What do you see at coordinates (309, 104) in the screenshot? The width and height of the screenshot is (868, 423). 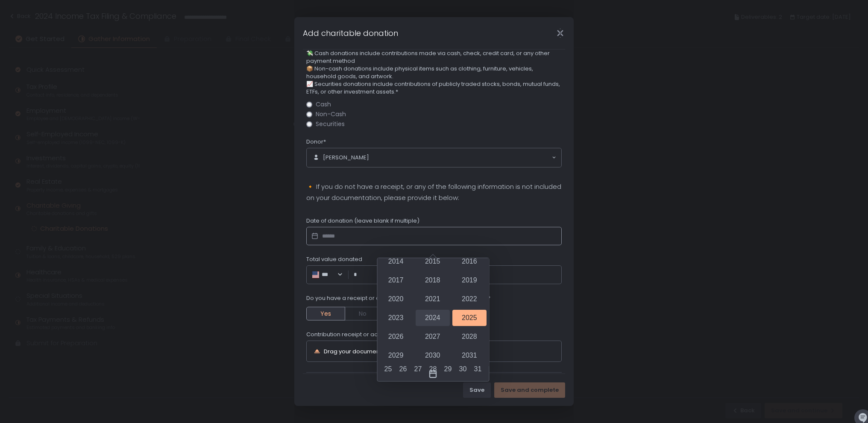 I see `input: Cash` at bounding box center [309, 104].